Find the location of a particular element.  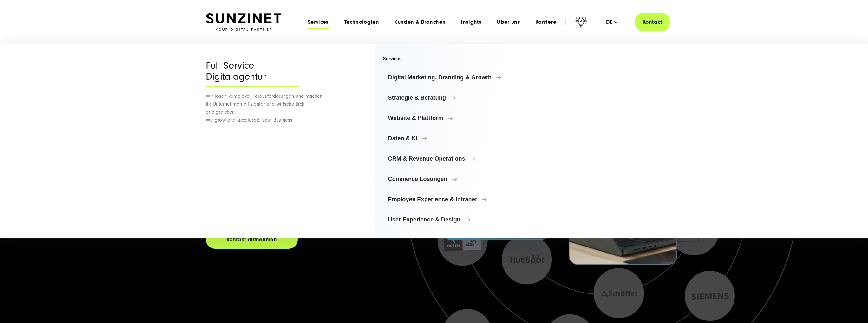

span: Commerce Lösungen is located at coordinates (451, 179).